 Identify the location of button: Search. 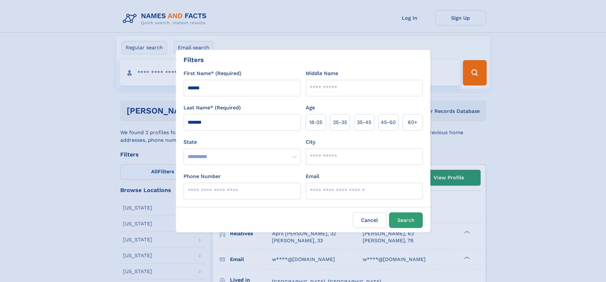
(406, 220).